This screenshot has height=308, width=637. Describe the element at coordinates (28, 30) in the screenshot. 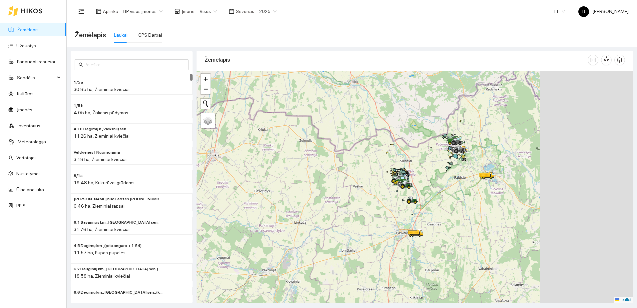

I see `a: Žemėlapis` at that location.